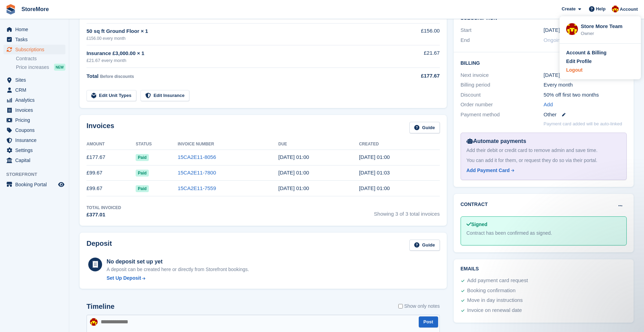  What do you see at coordinates (502, 95) in the screenshot?
I see `div: Discount` at bounding box center [502, 95].